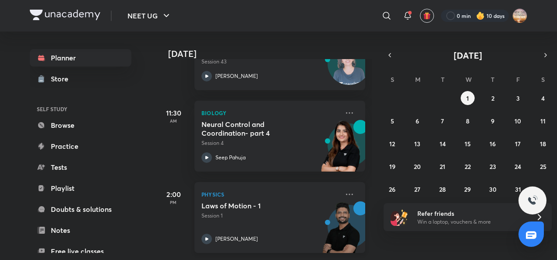  What do you see at coordinates (418, 167) in the screenshot?
I see `button: October 20, 2025` at bounding box center [418, 167].